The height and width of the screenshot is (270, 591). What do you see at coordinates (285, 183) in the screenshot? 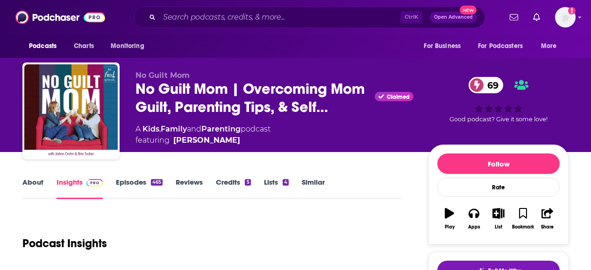
I see `div: 4` at bounding box center [285, 183].